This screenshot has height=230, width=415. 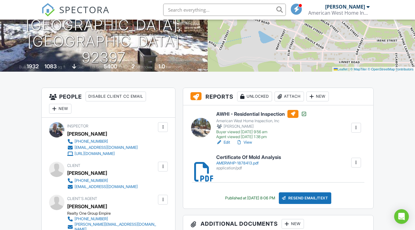 I want to click on div: Realty One Group Empire, so click(x=114, y=214).